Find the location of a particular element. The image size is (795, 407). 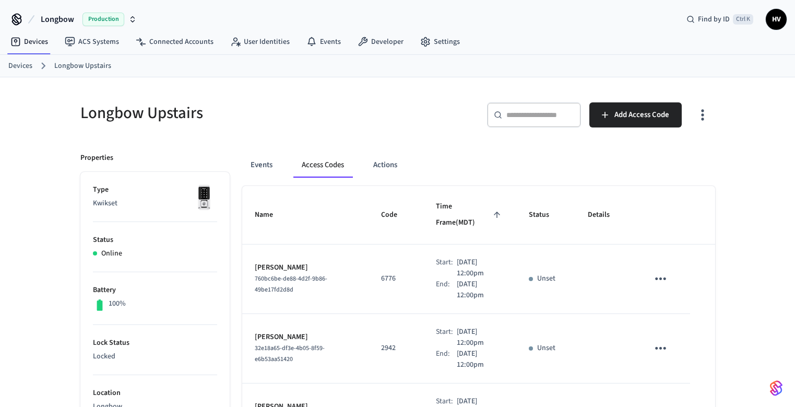

span: 760bc6be-de88-4d2f-9b86-49be17fd2d8d is located at coordinates (291, 284).